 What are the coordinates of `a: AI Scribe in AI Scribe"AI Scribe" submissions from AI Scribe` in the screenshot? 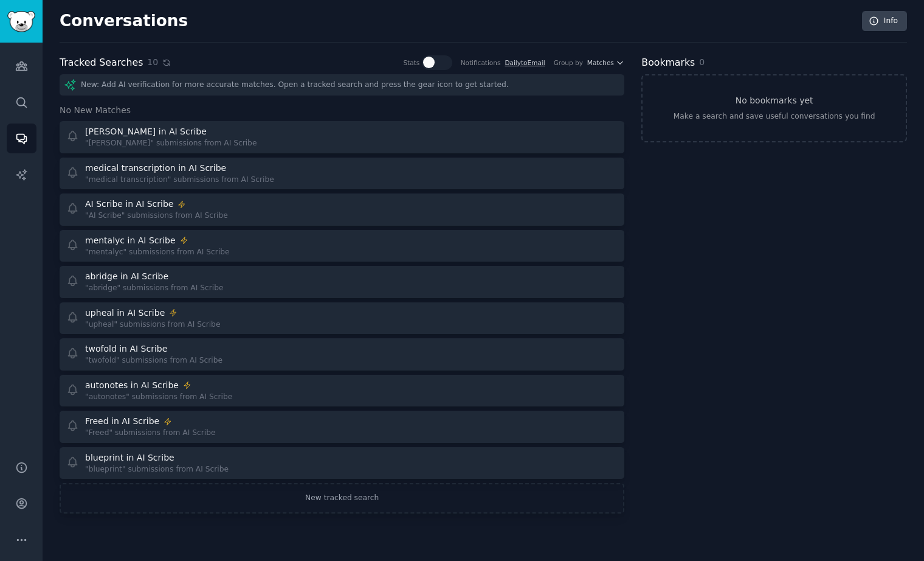 It's located at (342, 209).